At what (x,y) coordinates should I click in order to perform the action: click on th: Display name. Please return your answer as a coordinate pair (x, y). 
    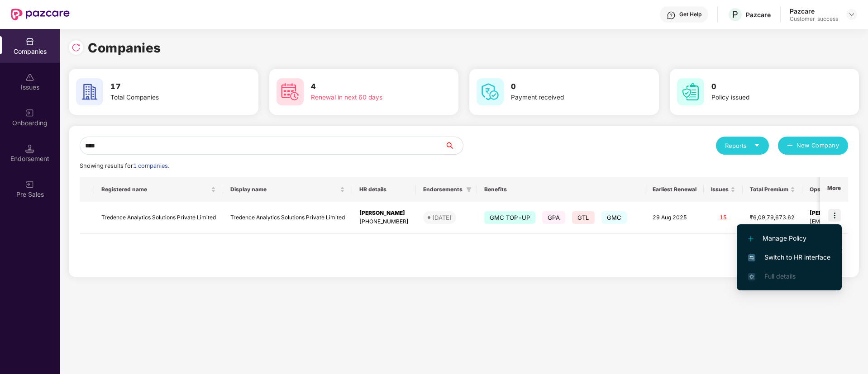
    Looking at the image, I should click on (287, 189).